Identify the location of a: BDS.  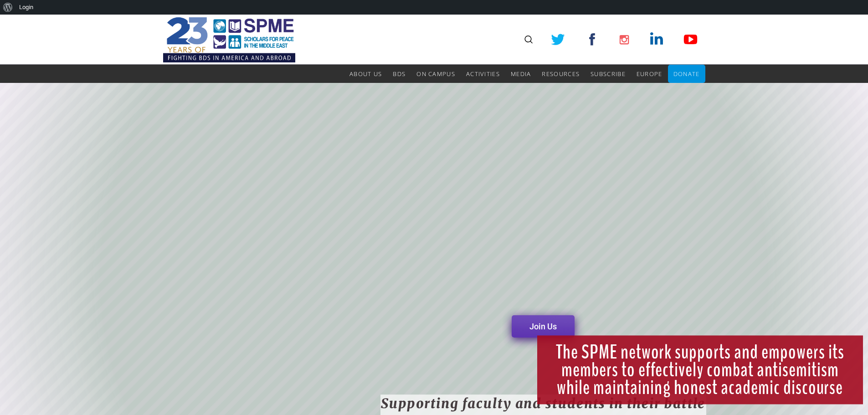
(399, 74).